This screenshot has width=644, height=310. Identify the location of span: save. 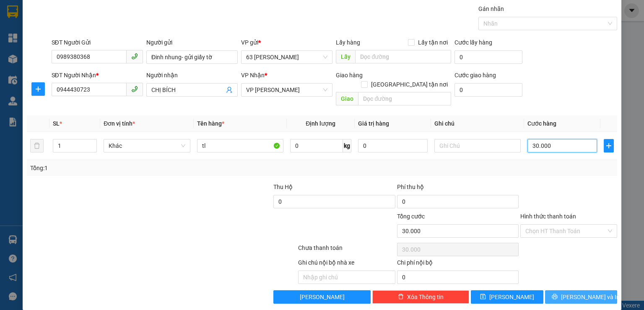
(483, 297).